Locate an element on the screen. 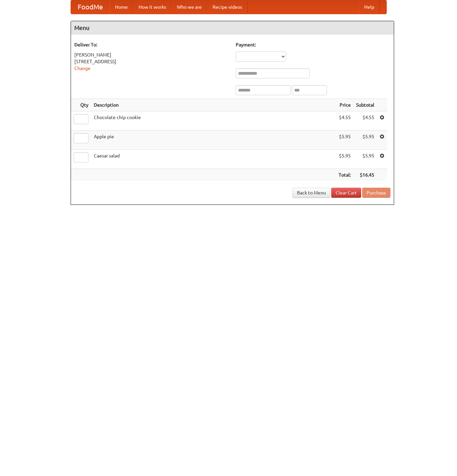 This screenshot has height=476, width=457. th: Description is located at coordinates (214, 105).